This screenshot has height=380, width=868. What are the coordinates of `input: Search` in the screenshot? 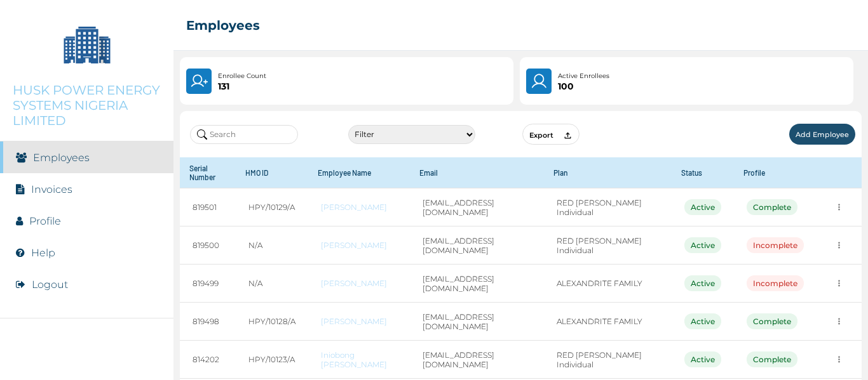 It's located at (244, 135).